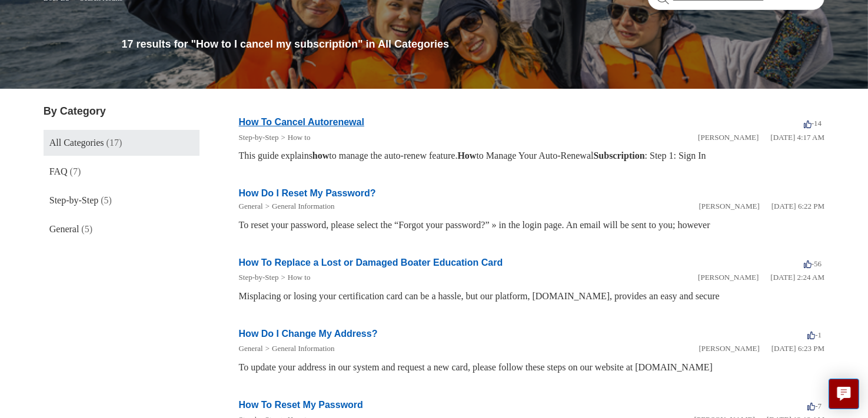 This screenshot has height=418, width=868. What do you see at coordinates (813, 263) in the screenshot?
I see `span: -56` at bounding box center [813, 263].